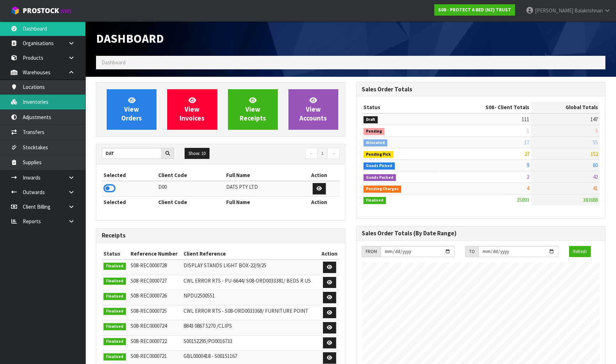 The image size is (616, 364). Describe the element at coordinates (148, 326) in the screenshot. I see `span: S08-REC0000724` at that location.